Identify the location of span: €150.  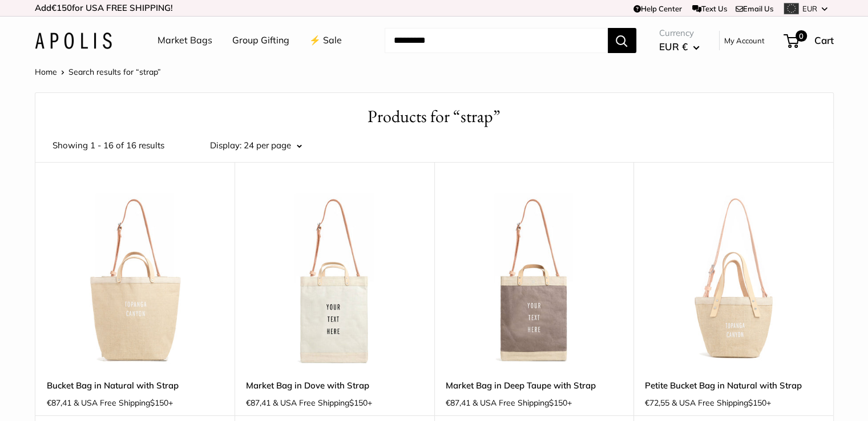
(61, 8).